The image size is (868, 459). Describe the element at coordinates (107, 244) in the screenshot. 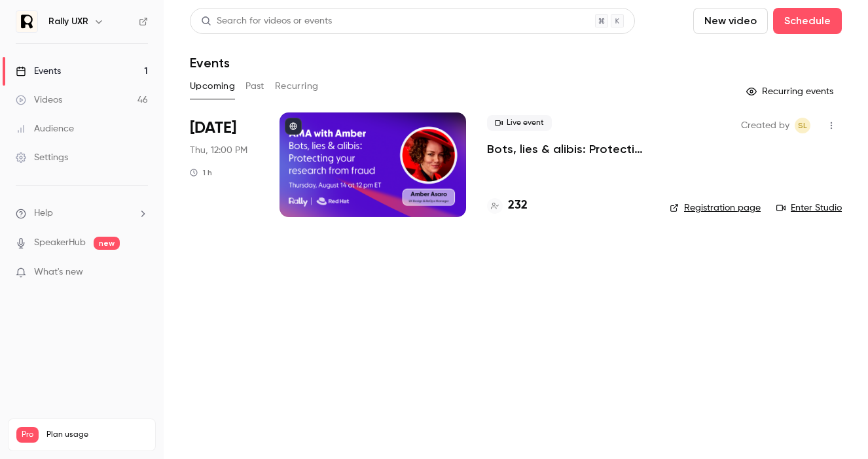

I see `span: new` at that location.